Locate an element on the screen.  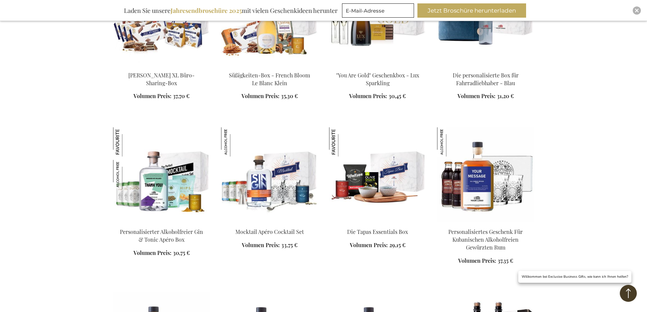
span: 35,30 € is located at coordinates (289, 96).